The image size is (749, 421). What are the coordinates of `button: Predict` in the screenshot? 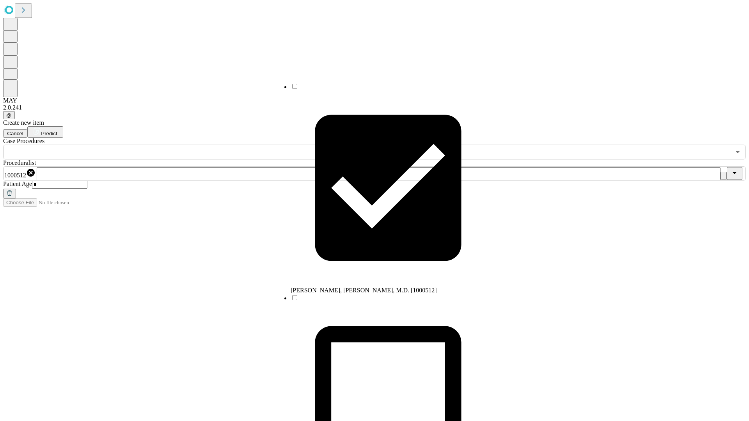 It's located at (45, 132).